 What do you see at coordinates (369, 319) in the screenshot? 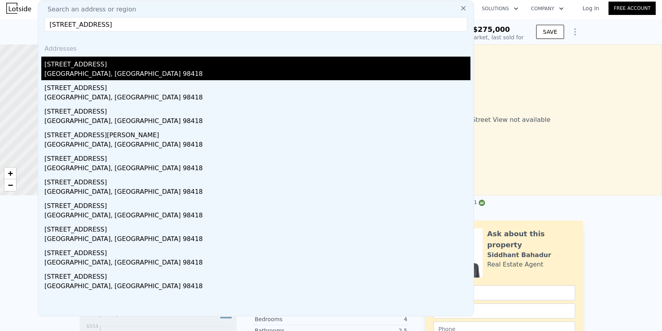
I see `div: 4` at bounding box center [369, 319].